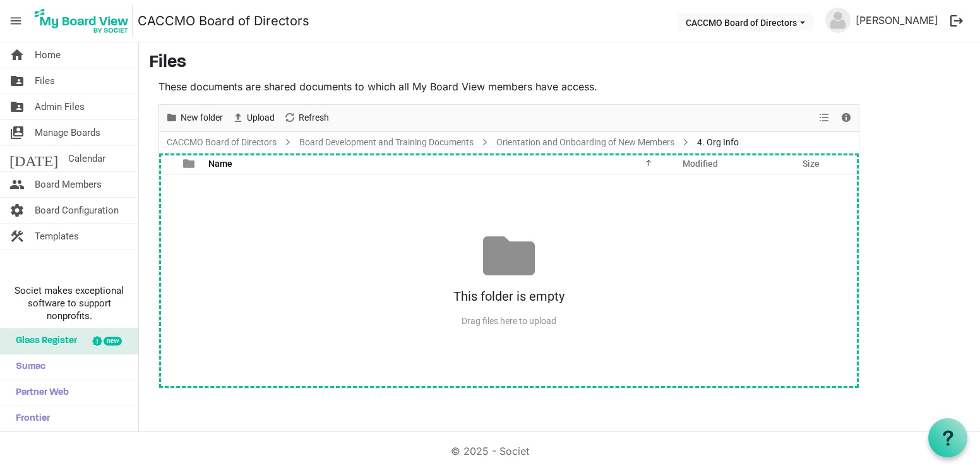 The image size is (980, 470). Describe the element at coordinates (57, 236) in the screenshot. I see `span: Templates` at that location.